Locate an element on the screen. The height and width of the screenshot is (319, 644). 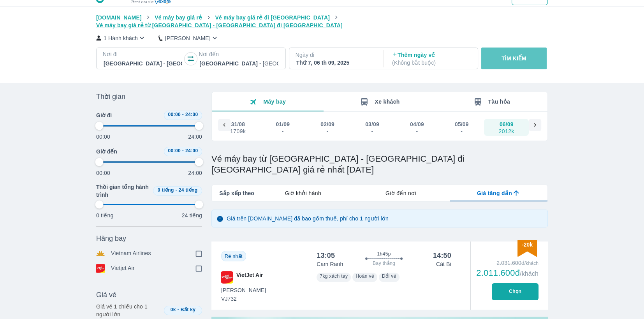
div: 2012k is located at coordinates (506, 131).